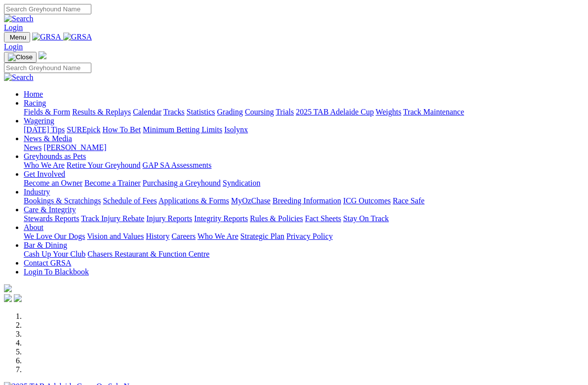 The height and width of the screenshot is (385, 588). I want to click on div: Industry, so click(303, 201).